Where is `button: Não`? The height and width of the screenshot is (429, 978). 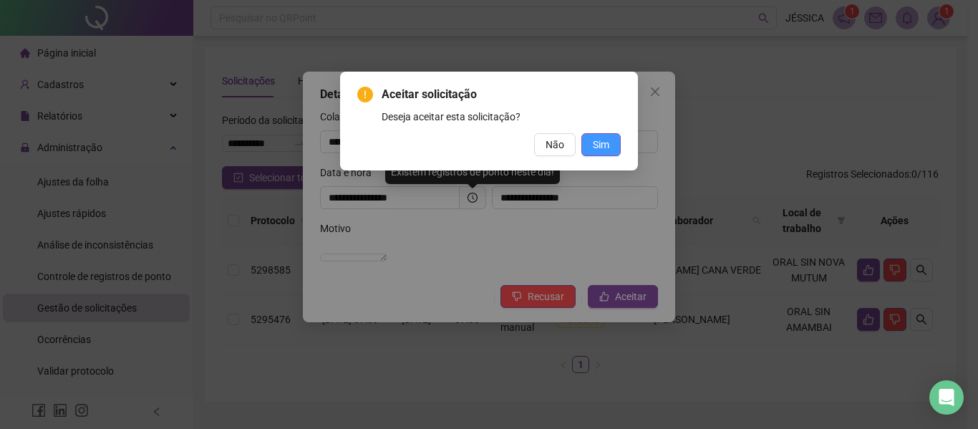
button: Não is located at coordinates (555, 145).